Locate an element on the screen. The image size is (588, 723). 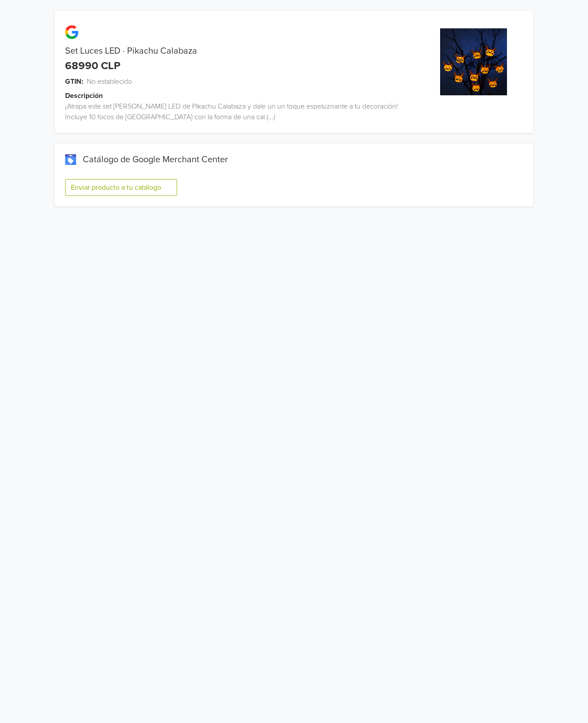
span: GTIN: is located at coordinates (74, 82).